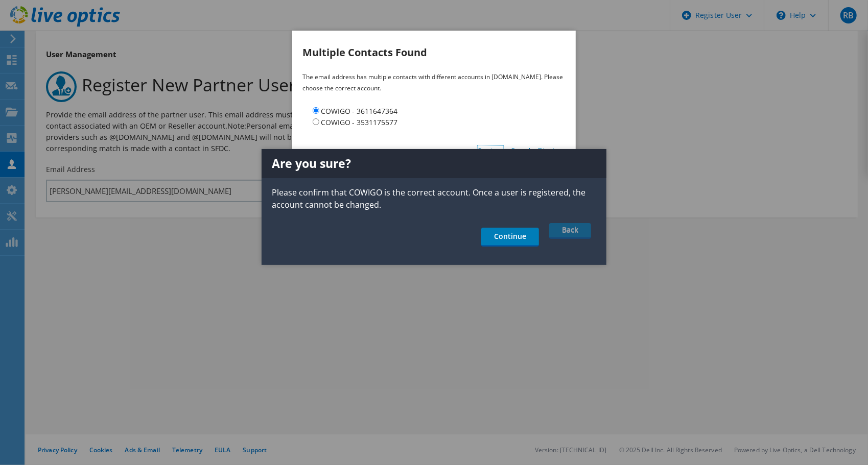 This screenshot has height=465, width=868. What do you see at coordinates (434, 163) in the screenshot?
I see `h1: Are you sure?` at bounding box center [434, 163].